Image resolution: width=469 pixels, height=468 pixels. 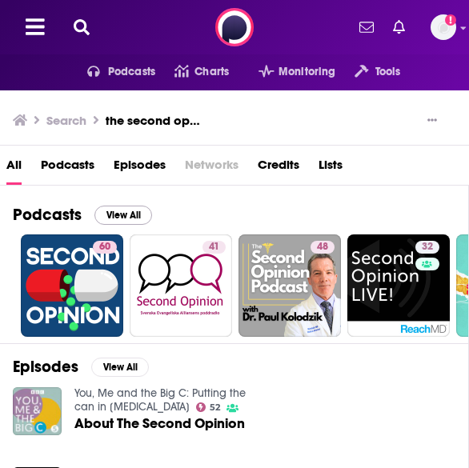 I want to click on h2: Episodes, so click(x=46, y=366).